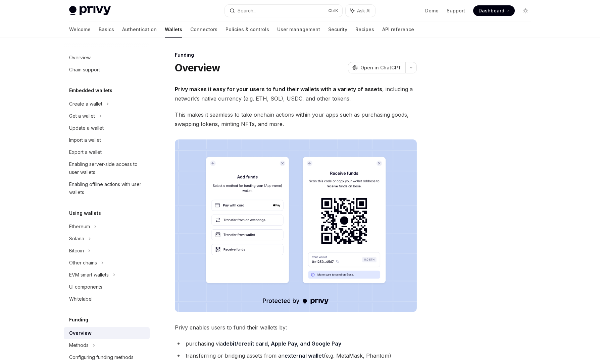 The width and height of the screenshot is (600, 364). What do you see at coordinates (296, 94) in the screenshot?
I see `span: , including a network’s native currency (e.g. ETH, SOL), USDC, and other tokens.` at bounding box center [296, 94].